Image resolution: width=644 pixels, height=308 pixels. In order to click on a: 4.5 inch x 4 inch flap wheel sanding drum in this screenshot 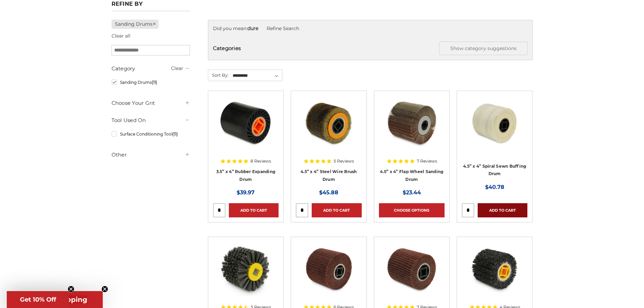, I will do `click(412, 128)`.